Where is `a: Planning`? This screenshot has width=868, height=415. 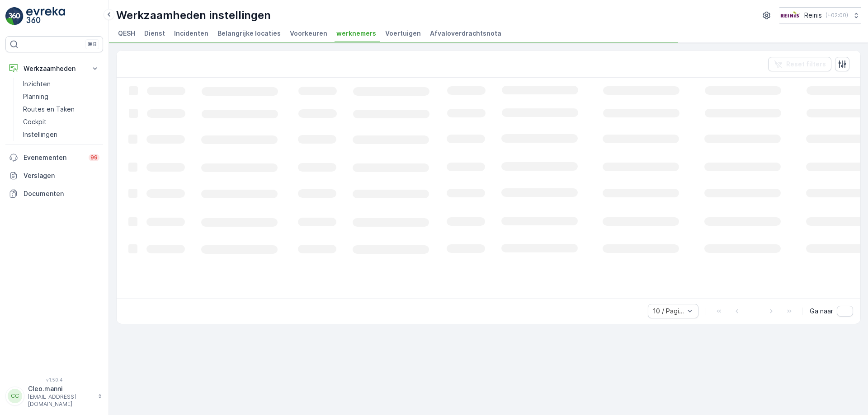
a: Planning is located at coordinates (61, 97).